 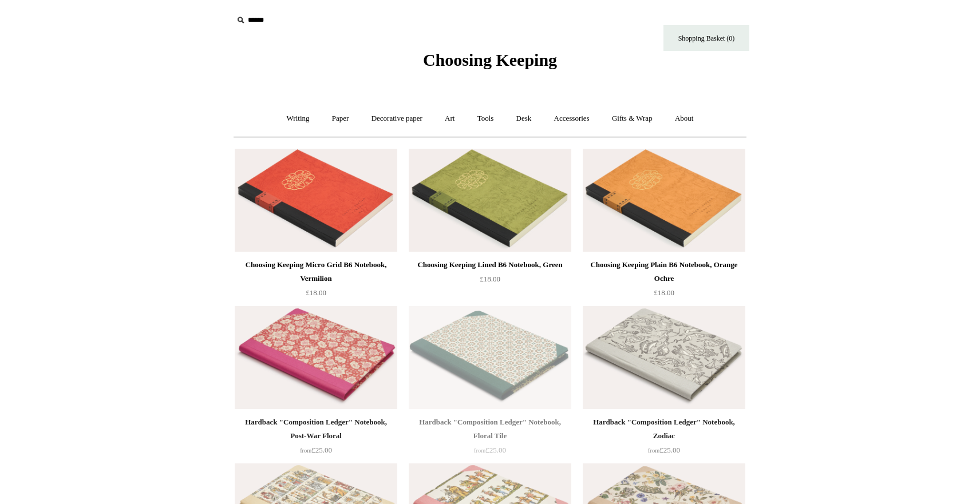 I want to click on img: Choosing Keeping Lined B6 Notebook, Green, so click(x=490, y=200).